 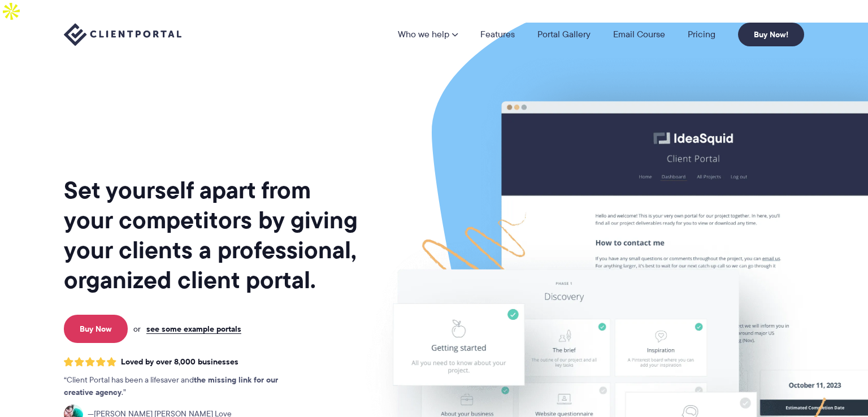 I want to click on a: Buy Now, so click(x=95, y=329).